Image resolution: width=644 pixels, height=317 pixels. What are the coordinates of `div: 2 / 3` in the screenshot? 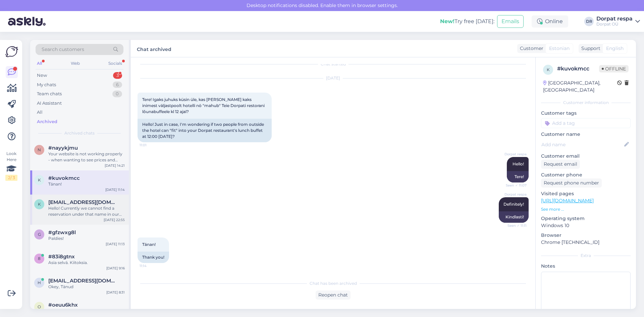 It's located at (12, 178).